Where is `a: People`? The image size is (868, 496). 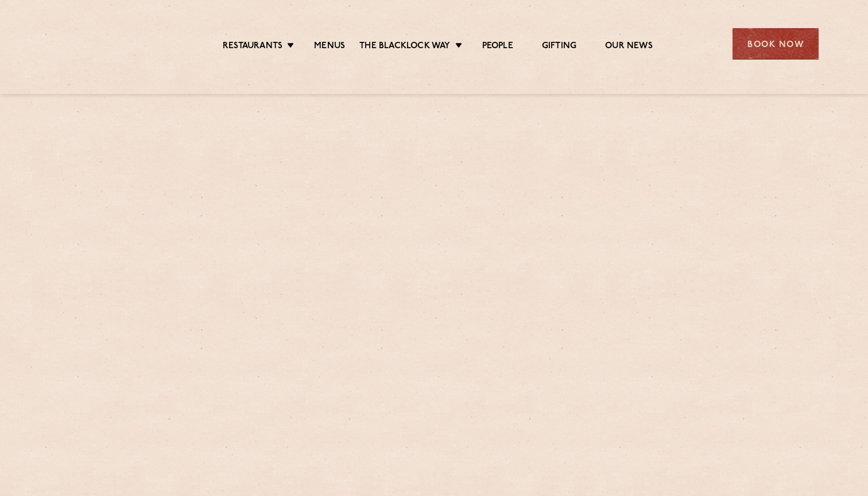 a: People is located at coordinates (498, 47).